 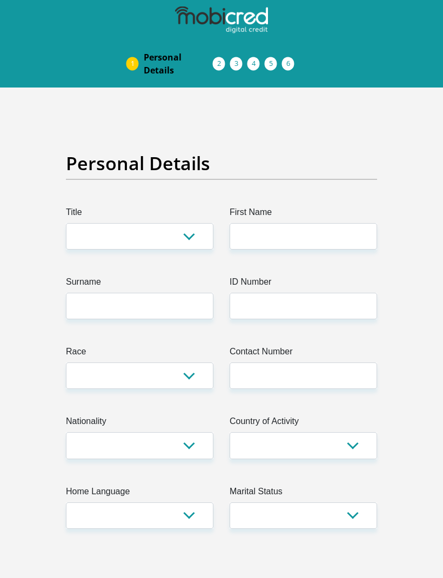 What do you see at coordinates (139, 284) in the screenshot?
I see `label: Surname` at bounding box center [139, 284].